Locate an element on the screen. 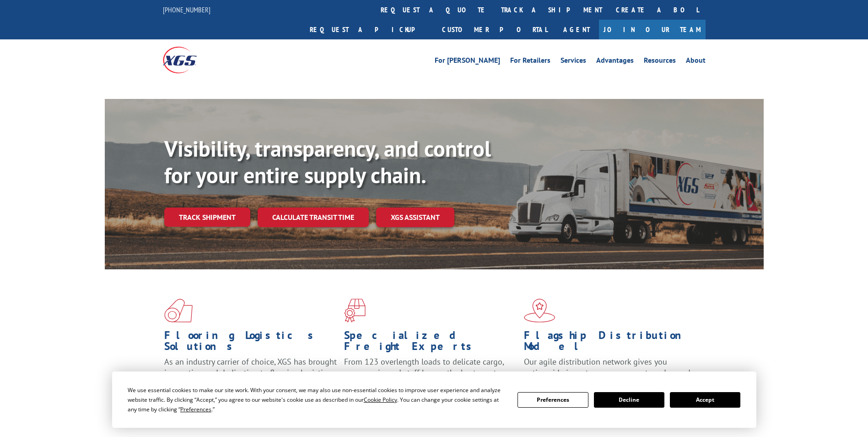 The image size is (868, 437). a: Advantages is located at coordinates (615, 62).